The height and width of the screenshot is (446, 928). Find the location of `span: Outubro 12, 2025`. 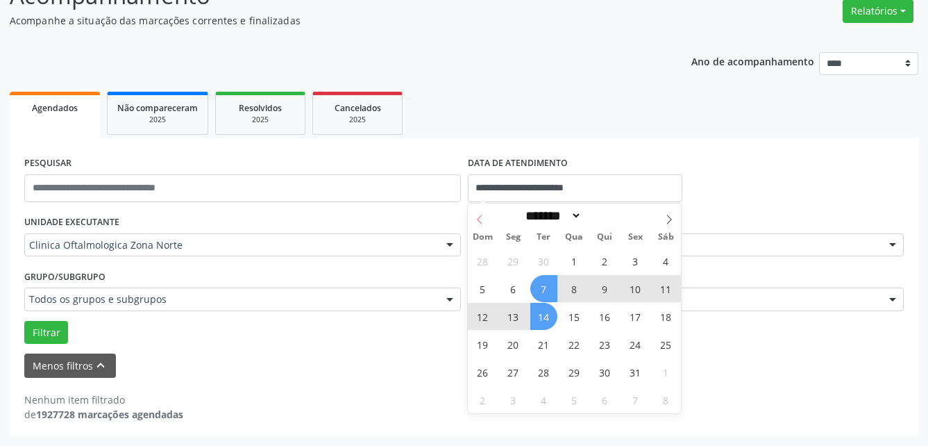

span: Outubro 12, 2025 is located at coordinates (482, 316).